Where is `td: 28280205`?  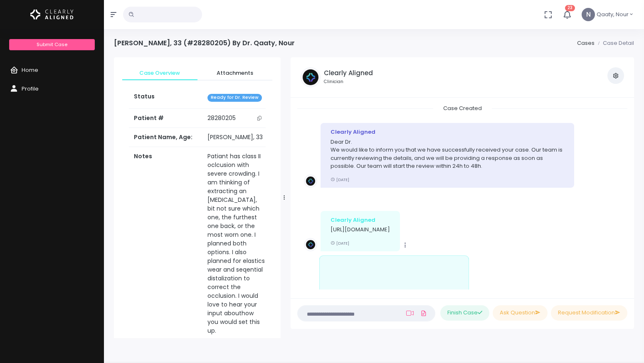 td: 28280205 is located at coordinates (236, 119).